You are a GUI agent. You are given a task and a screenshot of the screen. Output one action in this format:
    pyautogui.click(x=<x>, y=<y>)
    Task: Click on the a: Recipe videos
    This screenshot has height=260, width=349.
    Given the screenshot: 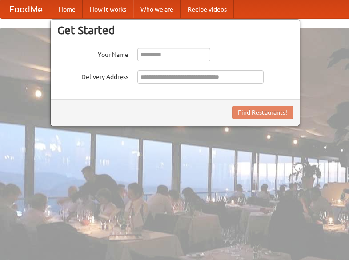 What is the action you would take?
    pyautogui.click(x=207, y=9)
    